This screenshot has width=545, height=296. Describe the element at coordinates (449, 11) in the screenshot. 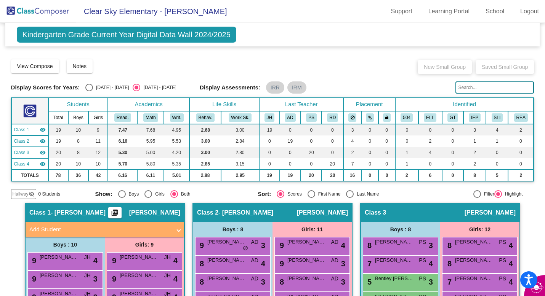

I see `a: Learning Portal` at that location.